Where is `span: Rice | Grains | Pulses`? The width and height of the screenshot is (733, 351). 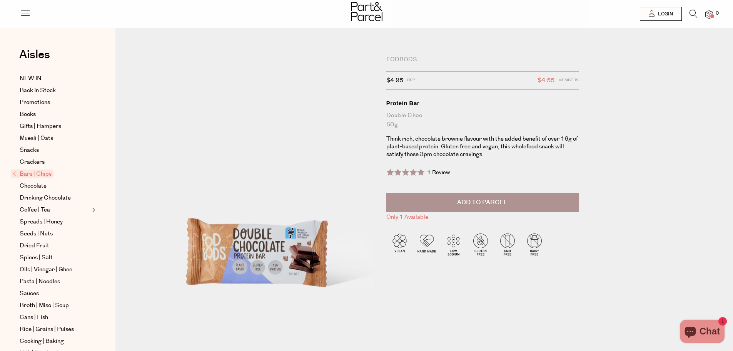 span: Rice | Grains | Pulses is located at coordinates (47, 329).